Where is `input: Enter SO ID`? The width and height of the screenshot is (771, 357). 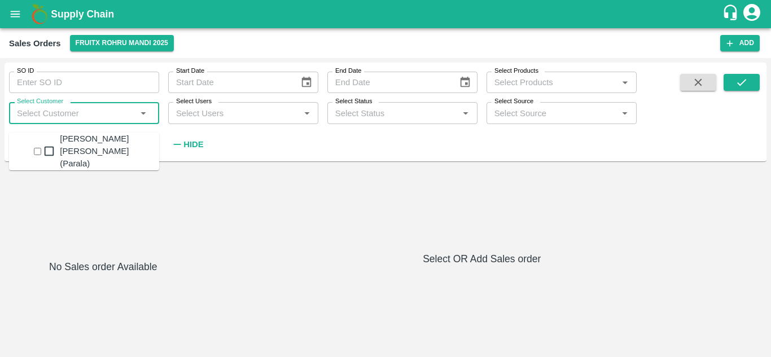
input: Enter SO ID is located at coordinates (84, 82).